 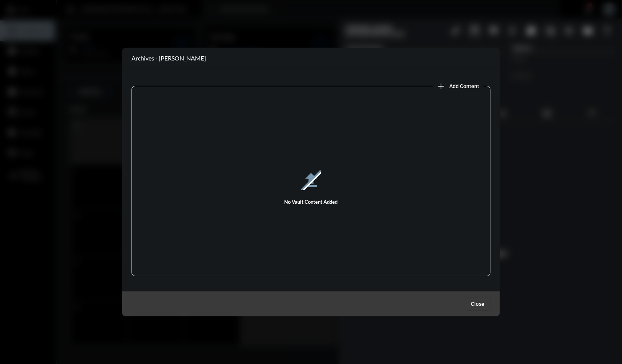 What do you see at coordinates (478, 304) in the screenshot?
I see `span: Close` at bounding box center [478, 304].